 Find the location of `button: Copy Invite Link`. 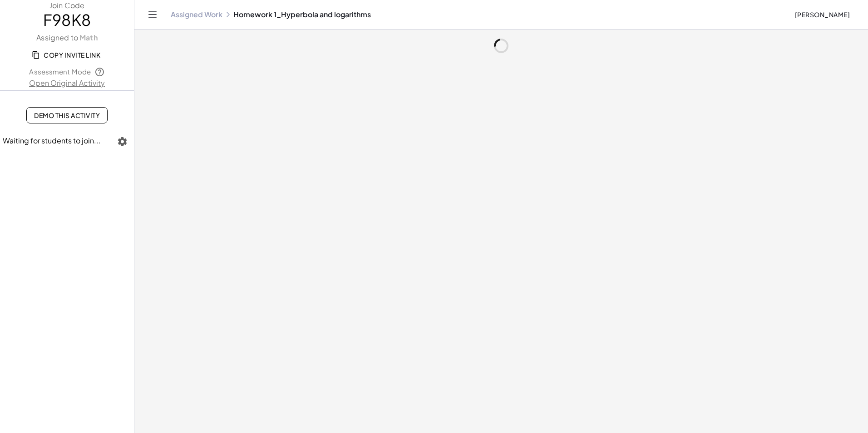

button: Copy Invite Link is located at coordinates (67, 55).